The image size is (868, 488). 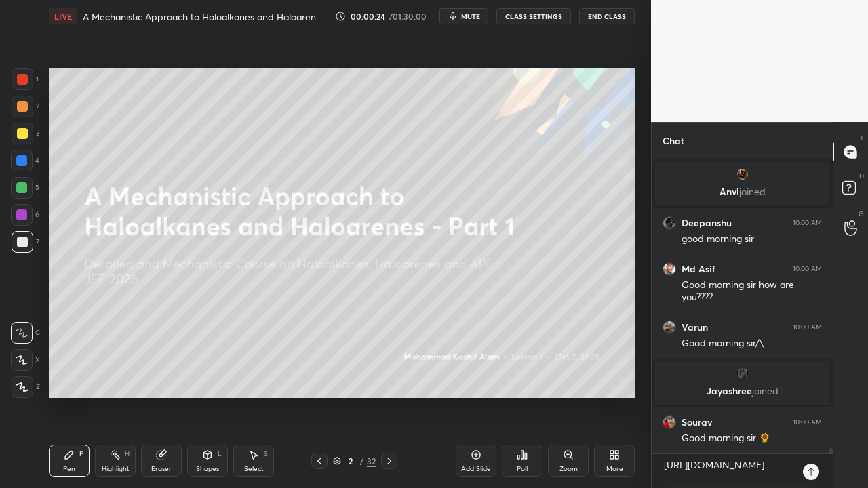 I want to click on div: Z, so click(x=26, y=387).